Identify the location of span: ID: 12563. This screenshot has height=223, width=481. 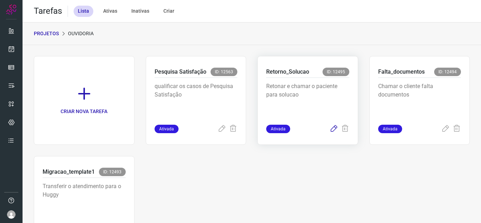
(224, 72).